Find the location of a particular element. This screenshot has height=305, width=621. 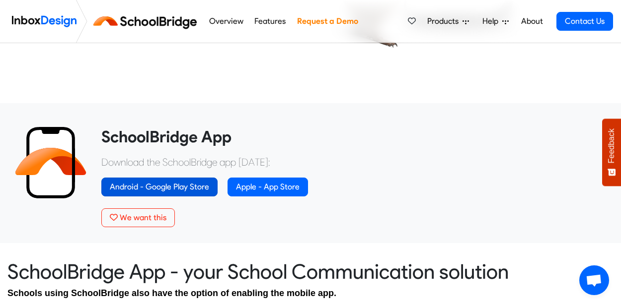

a: Request a Demo is located at coordinates (327, 21).